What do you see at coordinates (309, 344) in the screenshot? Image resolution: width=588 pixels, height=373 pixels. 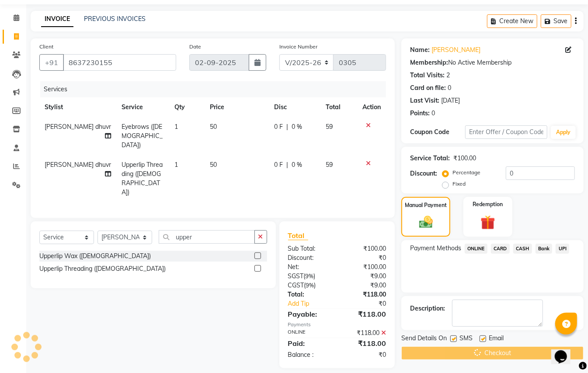 I see `div: Paid:` at bounding box center [309, 344].